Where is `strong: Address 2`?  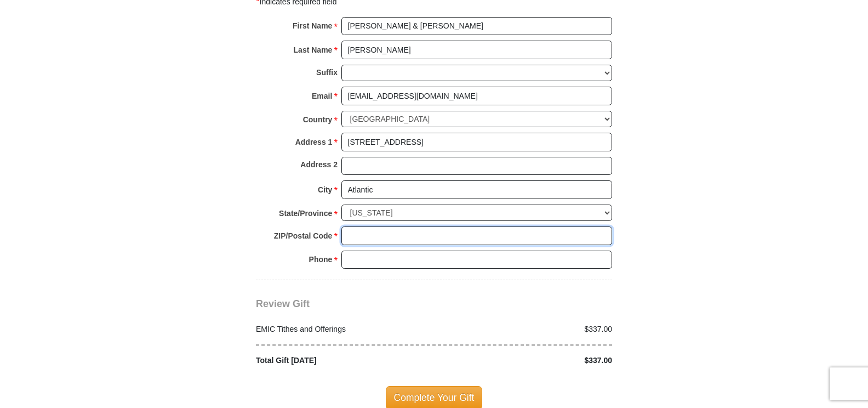
strong: Address 2 is located at coordinates (319, 165).